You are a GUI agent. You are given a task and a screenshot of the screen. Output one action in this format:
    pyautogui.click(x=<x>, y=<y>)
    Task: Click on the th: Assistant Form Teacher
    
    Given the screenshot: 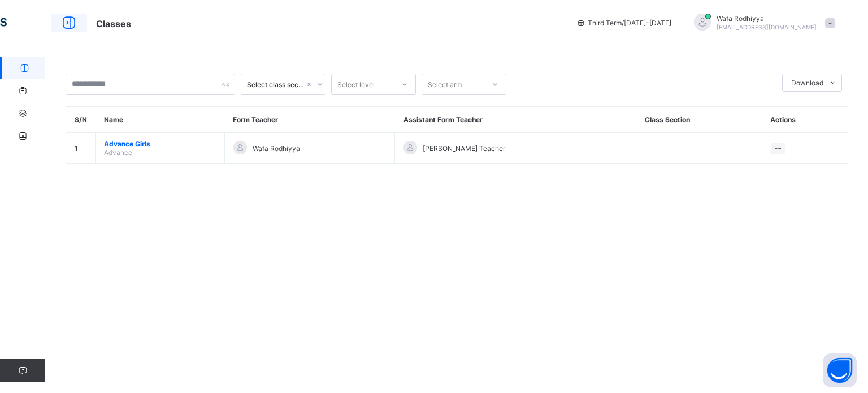 What is the action you would take?
    pyautogui.click(x=516, y=120)
    